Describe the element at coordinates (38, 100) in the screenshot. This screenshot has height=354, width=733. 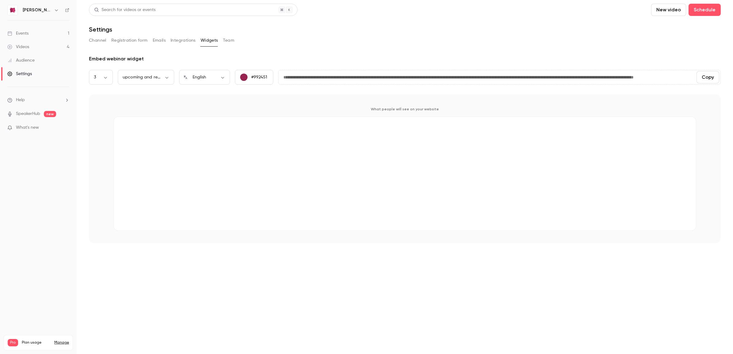
I see `li: help-dropdown-opener` at that location.